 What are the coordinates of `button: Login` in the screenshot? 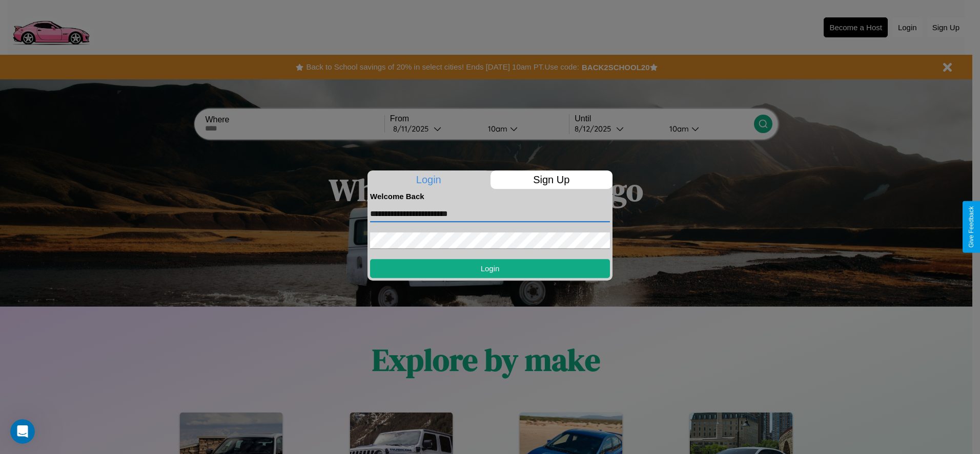 It's located at (490, 268).